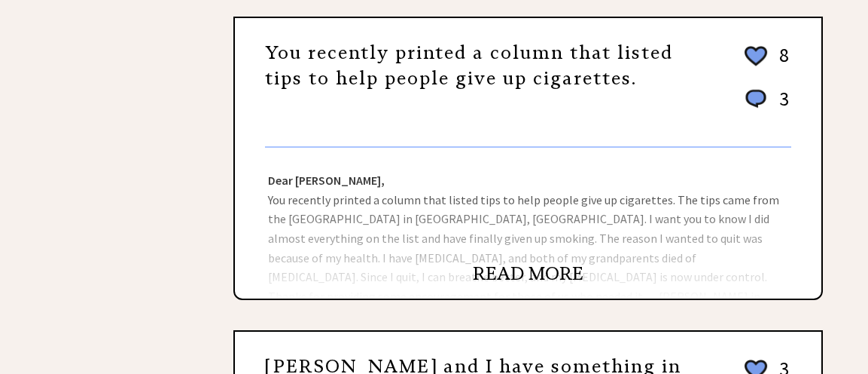  Describe the element at coordinates (756, 99) in the screenshot. I see `img: message_round%201.png` at that location.